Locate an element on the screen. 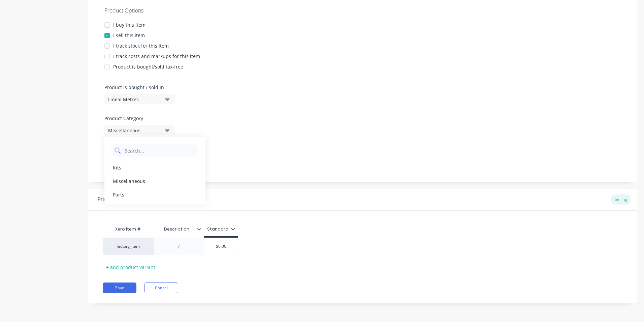 This screenshot has width=644, height=322. div: Product Options is located at coordinates (363, 10).